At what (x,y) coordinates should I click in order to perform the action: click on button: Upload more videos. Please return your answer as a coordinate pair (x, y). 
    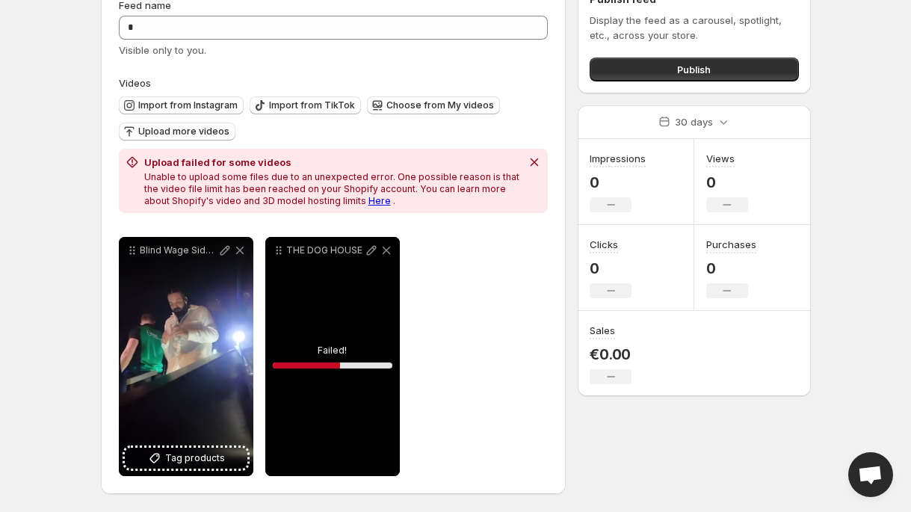
    Looking at the image, I should click on (177, 132).